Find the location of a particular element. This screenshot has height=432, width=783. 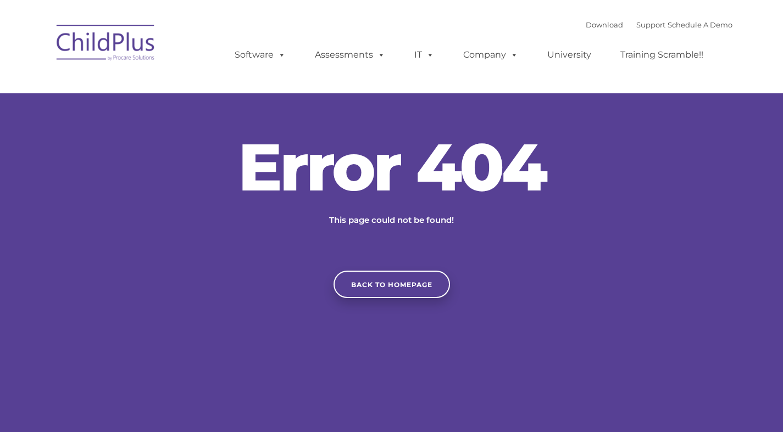

a: Download is located at coordinates (604, 25).